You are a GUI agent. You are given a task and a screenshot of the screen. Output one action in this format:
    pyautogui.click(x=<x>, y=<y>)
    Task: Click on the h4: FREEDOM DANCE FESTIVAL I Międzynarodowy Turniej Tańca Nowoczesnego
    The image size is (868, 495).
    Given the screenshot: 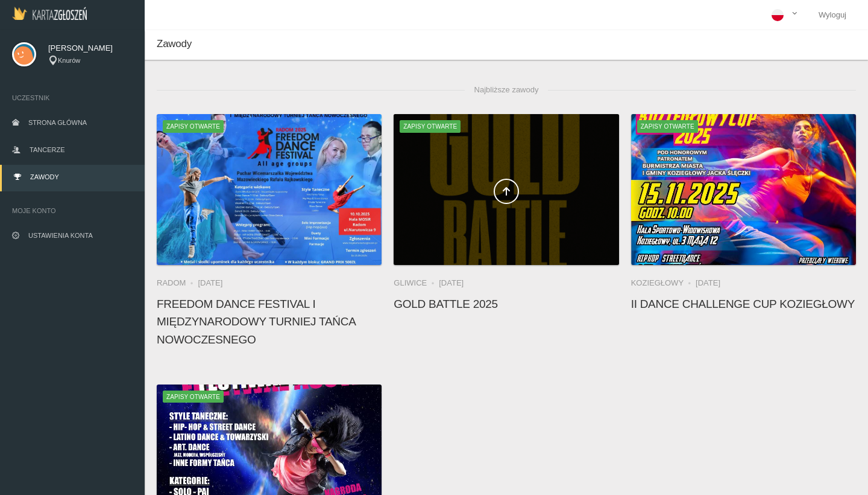 What is the action you would take?
    pyautogui.click(x=269, y=321)
    